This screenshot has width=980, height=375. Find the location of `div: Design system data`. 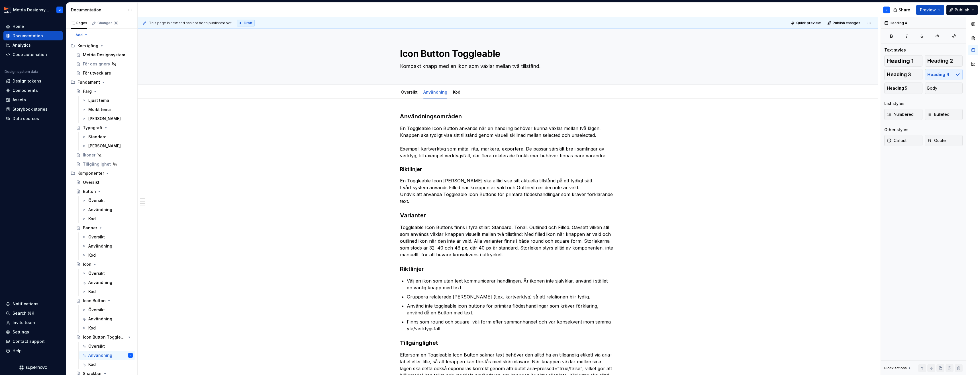

div: Design system data is located at coordinates (22, 71).